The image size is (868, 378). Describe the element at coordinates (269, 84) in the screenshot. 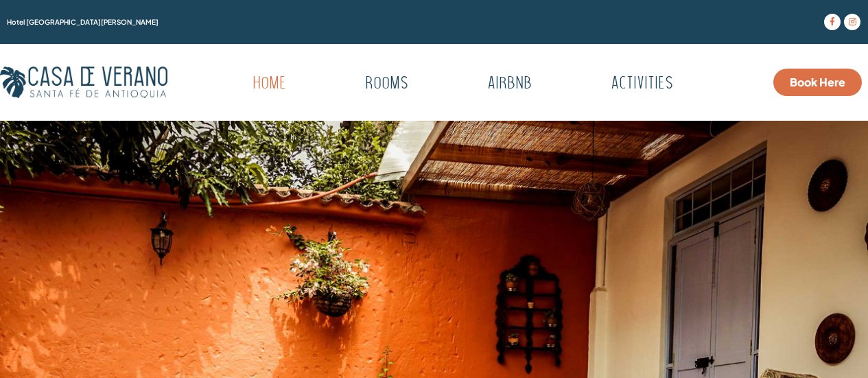

I see `a: Home` at that location.